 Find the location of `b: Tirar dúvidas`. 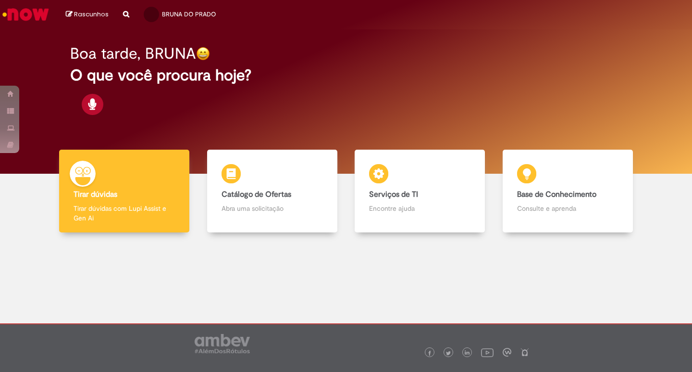

b: Tirar dúvidas is located at coordinates (95, 194).